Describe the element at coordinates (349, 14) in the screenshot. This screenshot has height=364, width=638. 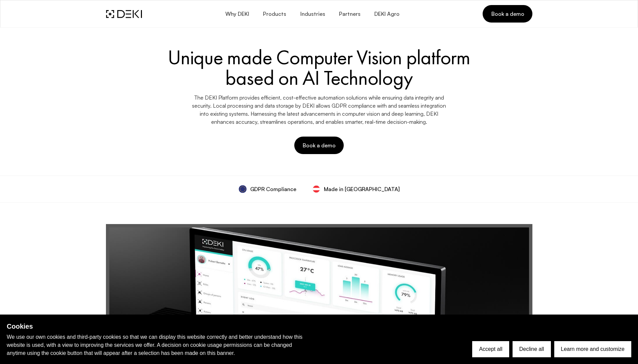
I see `a: Partners` at that location.